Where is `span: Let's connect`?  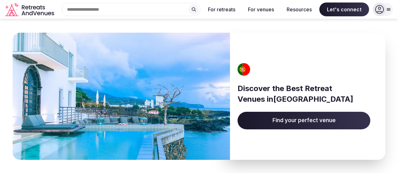
span: Let's connect is located at coordinates (344, 9).